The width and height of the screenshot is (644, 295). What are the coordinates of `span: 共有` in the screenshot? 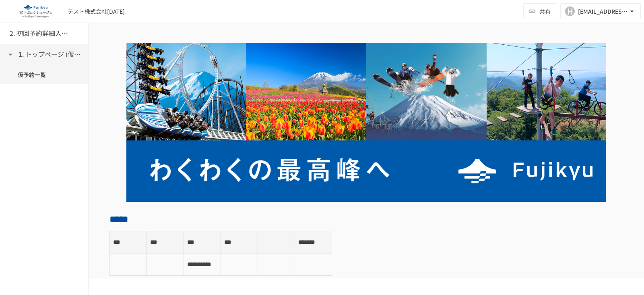 It's located at (545, 11).